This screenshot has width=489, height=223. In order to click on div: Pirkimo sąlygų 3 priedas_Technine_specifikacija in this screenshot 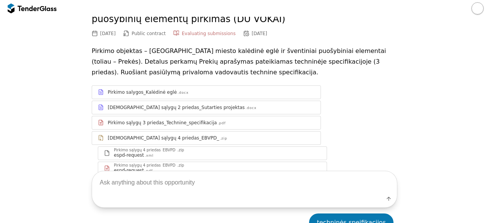, I will do `click(162, 123)`.